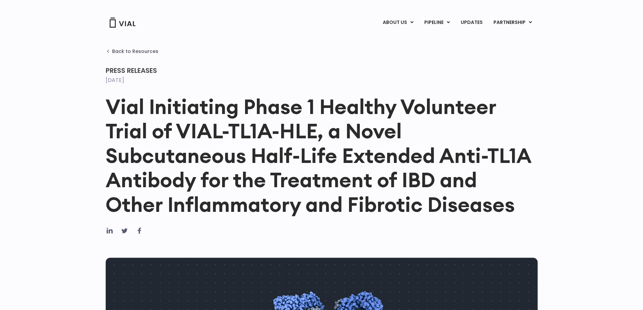 The width and height of the screenshot is (643, 310). I want to click on div: Share on twitter, so click(124, 231).